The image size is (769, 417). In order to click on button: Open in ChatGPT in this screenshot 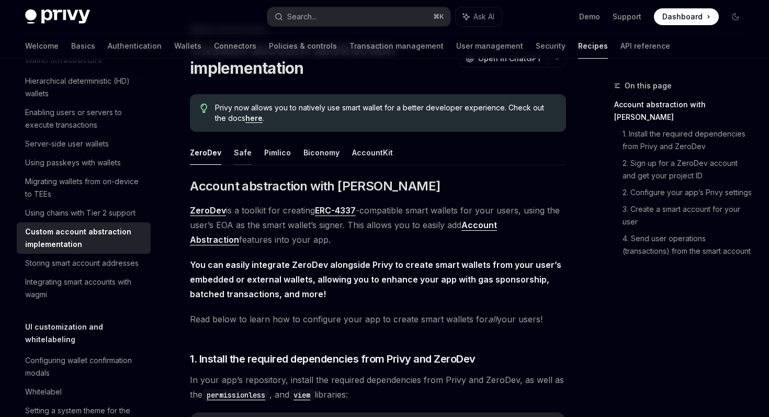, I will do `click(504, 59)`.